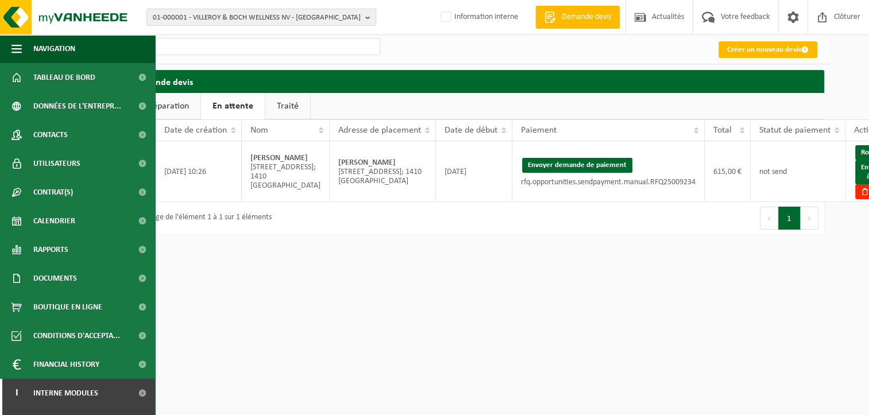 The image size is (869, 415). I want to click on span: Données de l'entrepr..., so click(77, 106).